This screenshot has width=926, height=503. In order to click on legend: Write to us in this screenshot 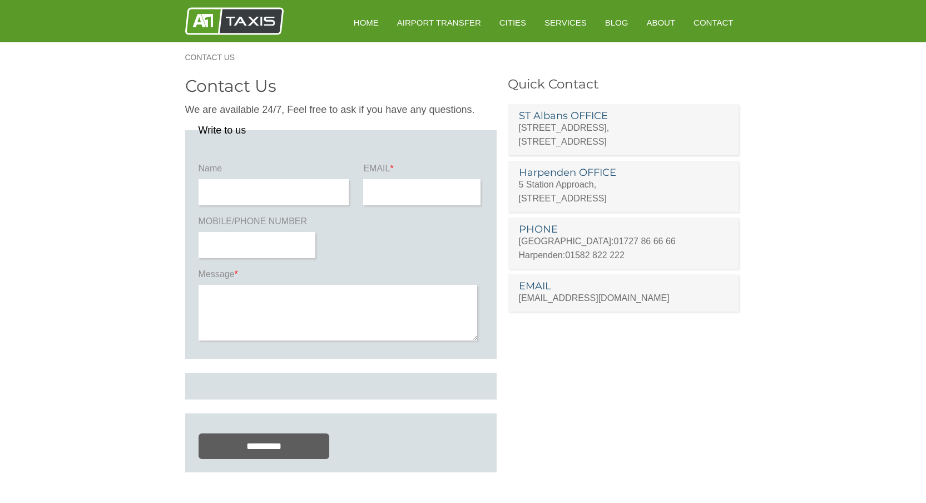, I will do `click(222, 130)`.